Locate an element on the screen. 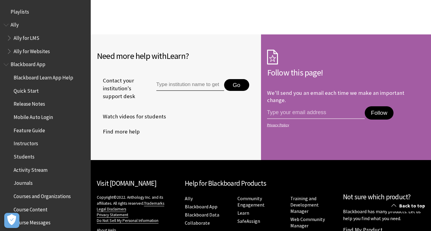  a: Web Community Manager is located at coordinates (307, 223).